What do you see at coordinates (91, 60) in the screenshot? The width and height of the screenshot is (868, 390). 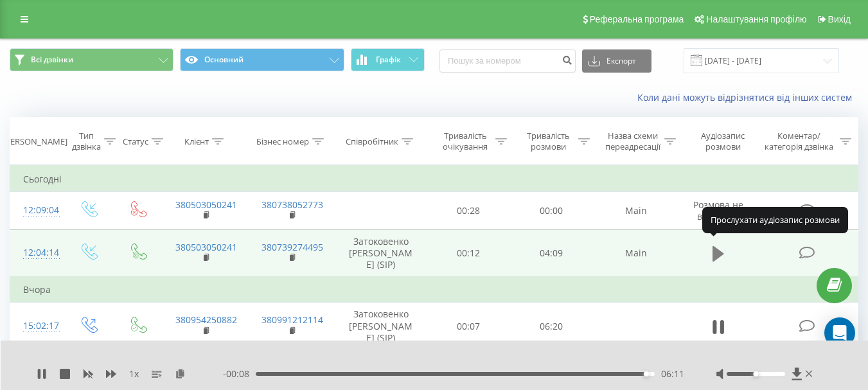 I see `button: Всі дзвінки` at bounding box center [91, 60].